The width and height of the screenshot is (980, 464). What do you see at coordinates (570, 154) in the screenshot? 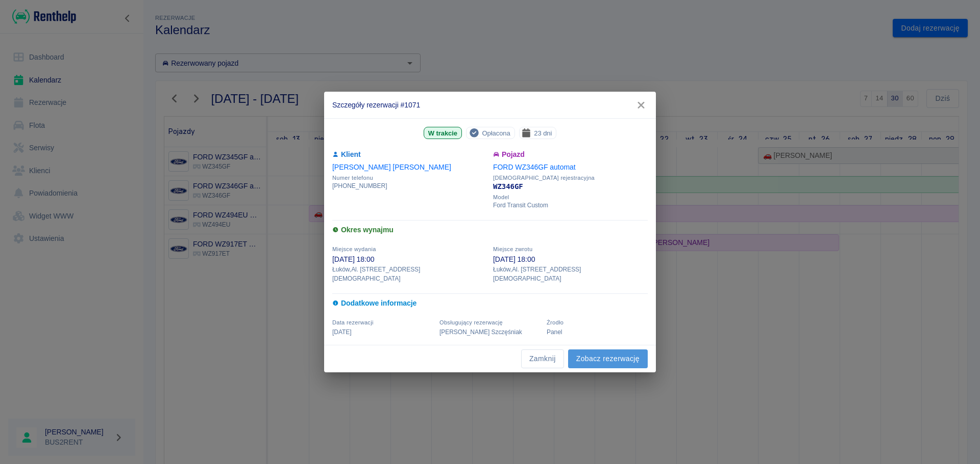
I see `h6: Pojazd` at bounding box center [570, 154].